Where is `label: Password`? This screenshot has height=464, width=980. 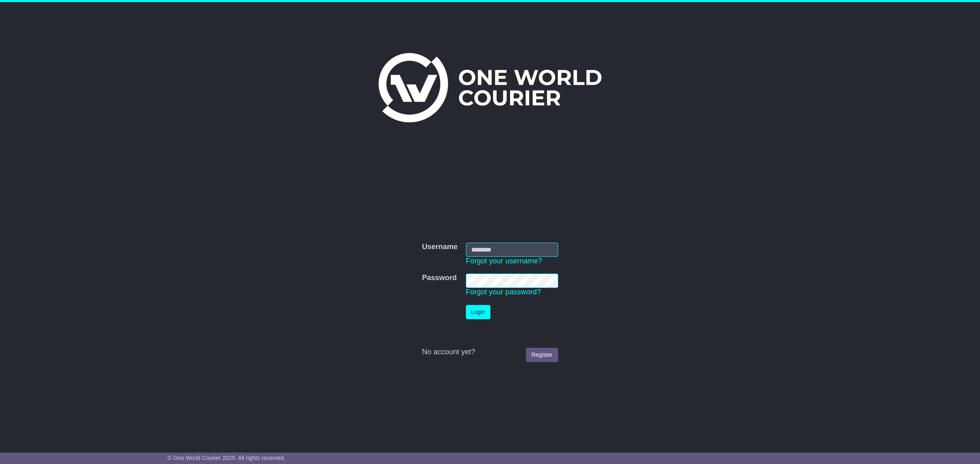
label: Password is located at coordinates (438, 279).